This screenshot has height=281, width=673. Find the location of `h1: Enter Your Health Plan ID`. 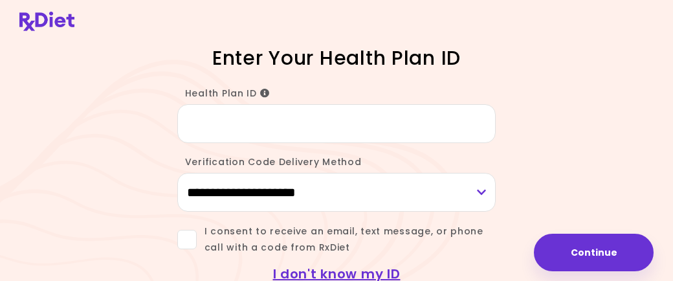

h1: Enter Your Health Plan ID is located at coordinates (337, 58).